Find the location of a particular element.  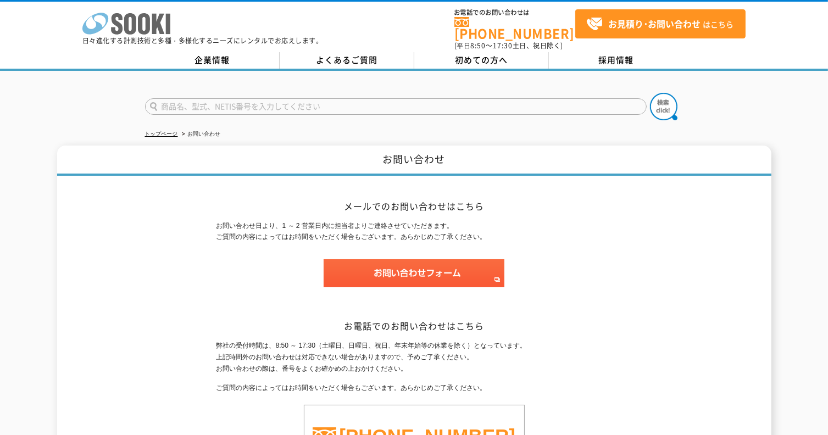

p: ご質問の内容によってはお時間をいただく場合もございます。あらかじめご了承ください。 is located at coordinates (414, 388).